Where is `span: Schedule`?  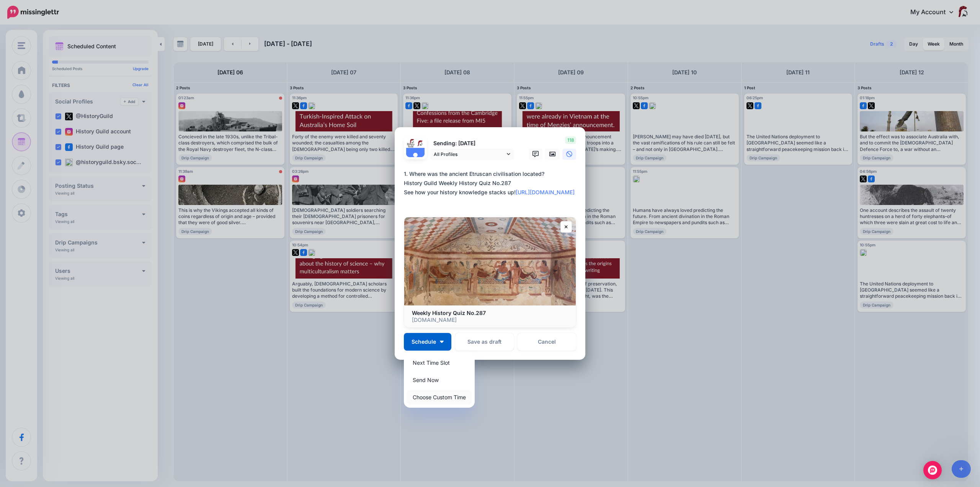
span: Schedule is located at coordinates (424, 341).